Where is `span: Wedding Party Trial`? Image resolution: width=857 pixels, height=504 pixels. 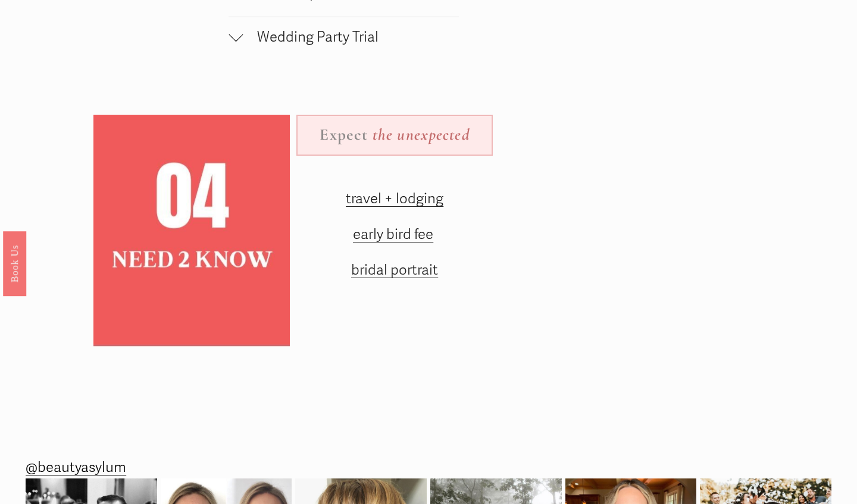 span: Wedding Party Trial is located at coordinates (351, 37).